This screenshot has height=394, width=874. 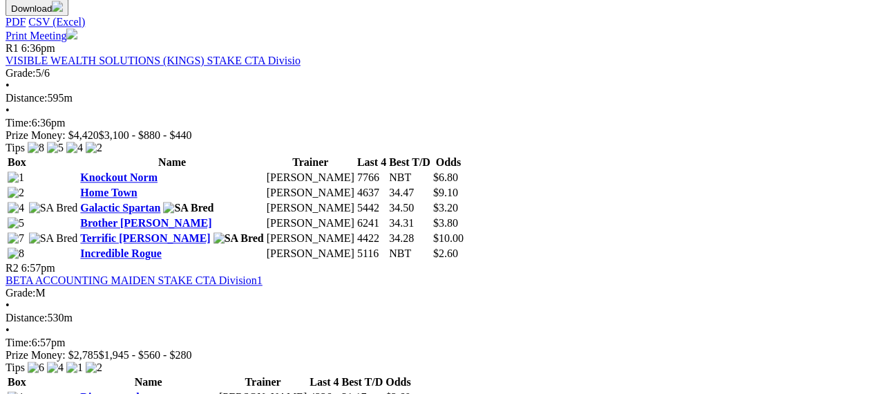 I want to click on td: 4637, so click(x=372, y=193).